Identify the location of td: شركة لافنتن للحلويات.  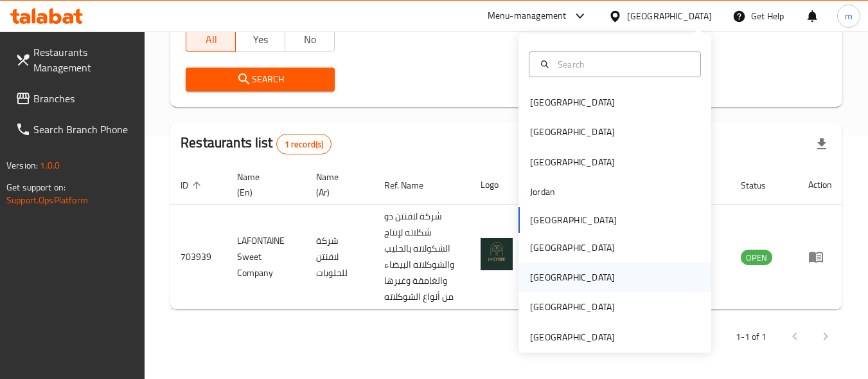
(340, 257).